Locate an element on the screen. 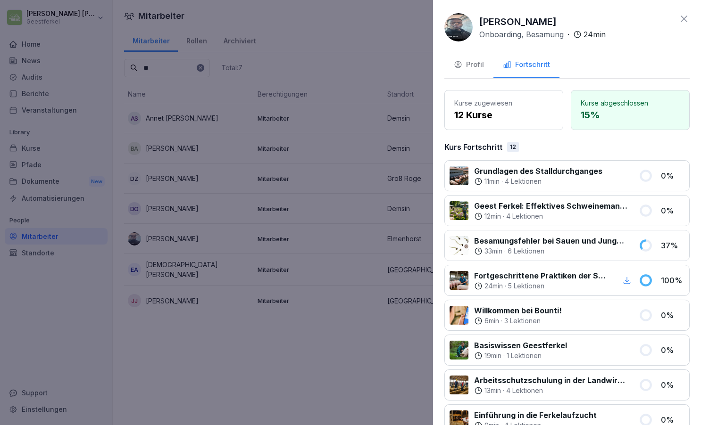  p: Kurse zugewiesen is located at coordinates (504, 103).